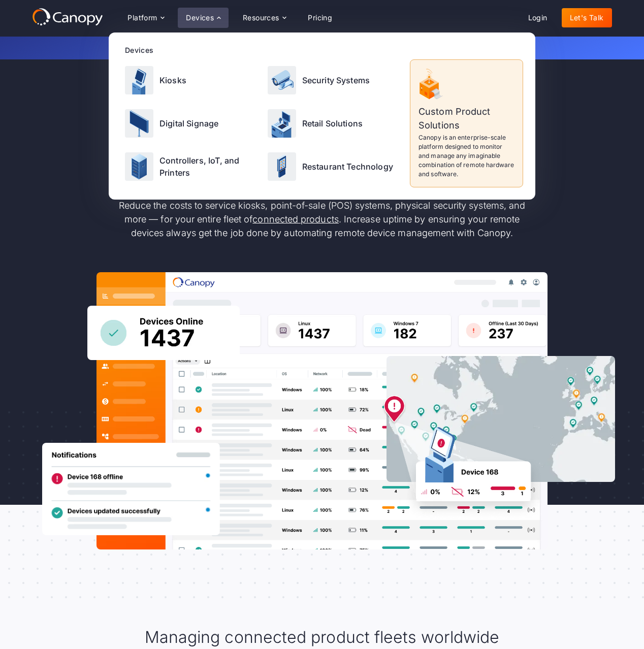 The height and width of the screenshot is (649, 644). What do you see at coordinates (208, 167) in the screenshot?
I see `p: Controllers, IoT, and Printers` at bounding box center [208, 167].